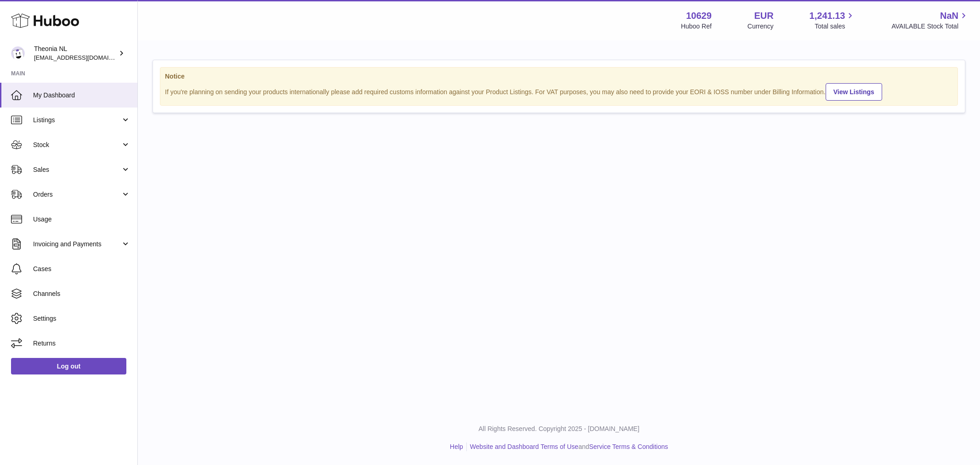 The width and height of the screenshot is (980, 465). Describe the element at coordinates (827, 15) in the screenshot. I see `span: 1,241.13` at that location.